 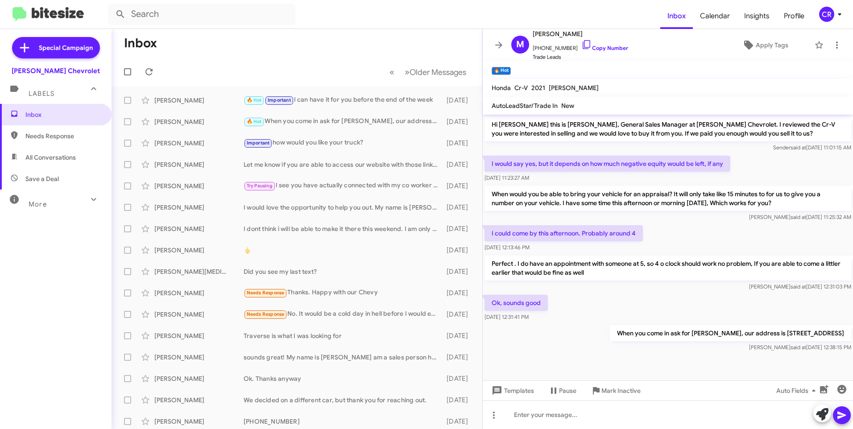 I want to click on span: Cr-V, so click(x=521, y=88).